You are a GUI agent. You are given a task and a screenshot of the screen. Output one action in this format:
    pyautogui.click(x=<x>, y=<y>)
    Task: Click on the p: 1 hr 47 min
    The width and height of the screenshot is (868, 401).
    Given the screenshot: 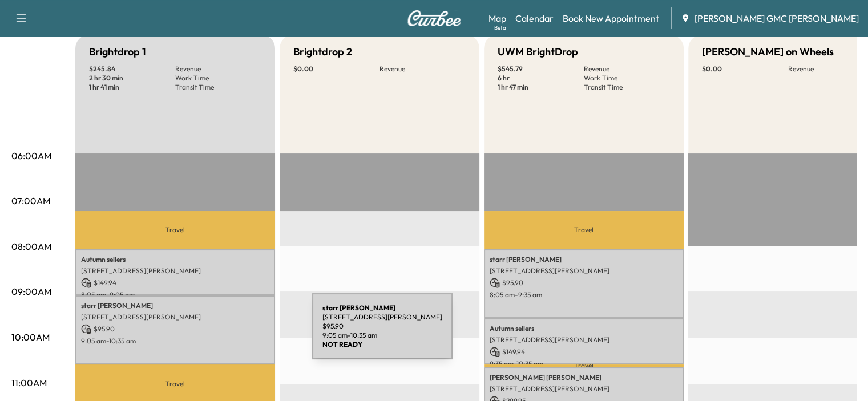 What is the action you would take?
    pyautogui.click(x=540, y=87)
    